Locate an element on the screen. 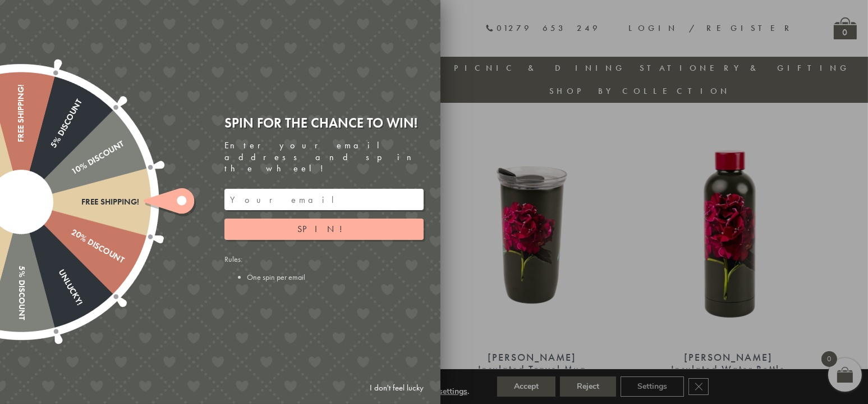 The image size is (868, 404). li: One spin per email is located at coordinates (335, 277).